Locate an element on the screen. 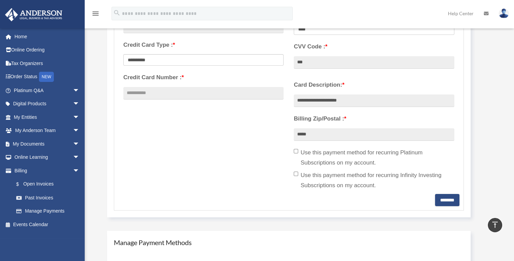 The height and width of the screenshot is (261, 514). a: Platinum Q&Aarrow_drop_down is located at coordinates (47, 91).